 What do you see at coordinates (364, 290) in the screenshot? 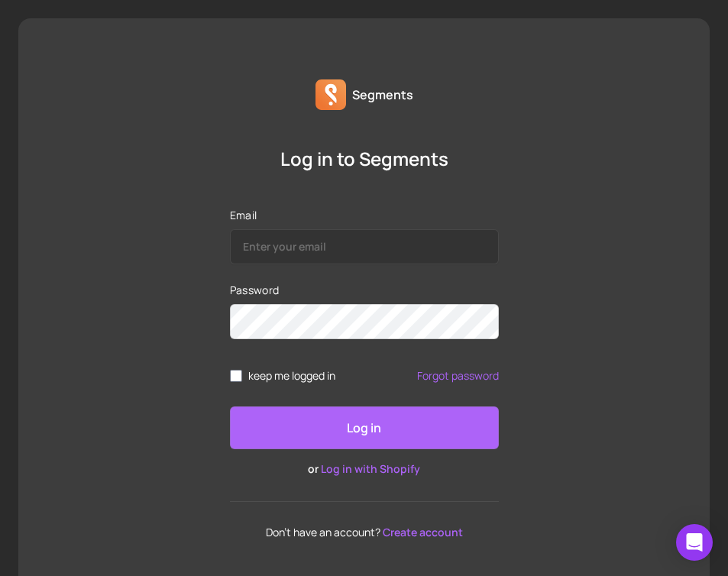
I see `label: Password` at bounding box center [364, 290].